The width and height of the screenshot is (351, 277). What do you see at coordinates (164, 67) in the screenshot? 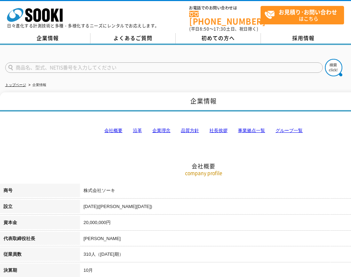
I see `input: 商品名、型式、NETIS番号を入力してください` at bounding box center [164, 67].